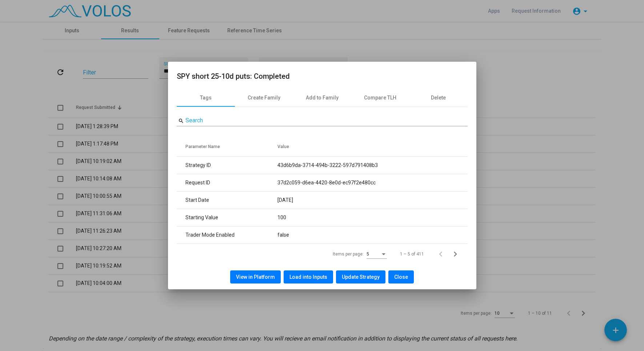  I want to click on button: Load into Inputs, so click(308, 277).